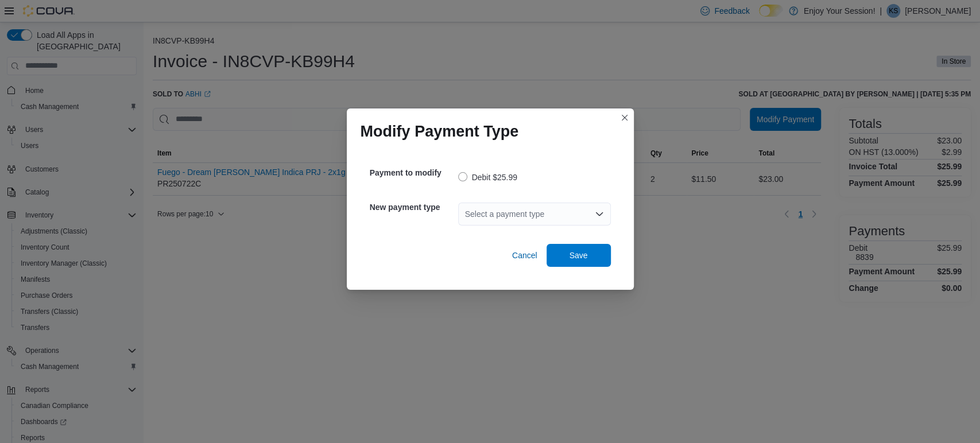  I want to click on button: Cancel, so click(525, 255).